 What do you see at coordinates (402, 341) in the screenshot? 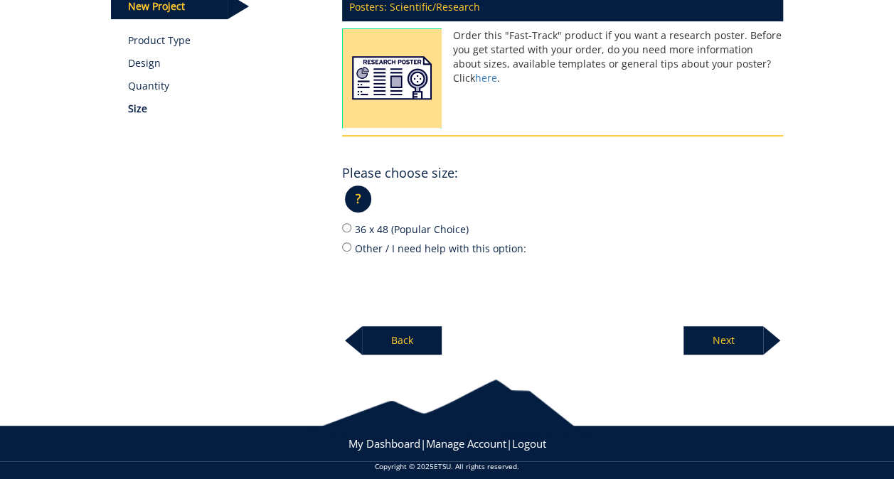
I see `p: Back` at bounding box center [402, 341].